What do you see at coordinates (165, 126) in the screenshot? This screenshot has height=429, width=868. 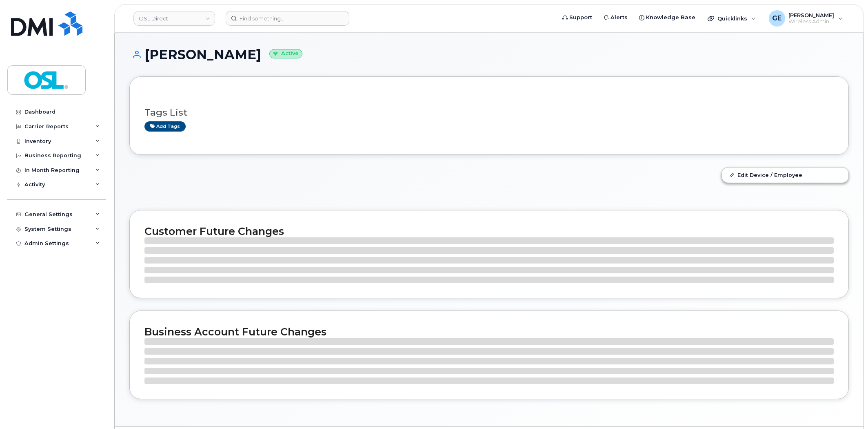 I see `a: Add tags` at bounding box center [165, 126].